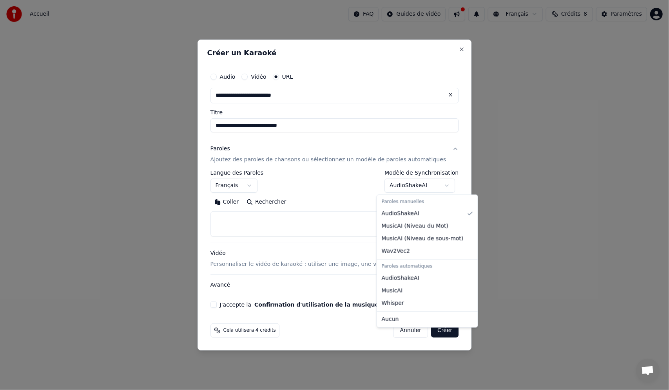  What do you see at coordinates (396, 251) in the screenshot?
I see `span: Wav2Vec2` at bounding box center [396, 251].